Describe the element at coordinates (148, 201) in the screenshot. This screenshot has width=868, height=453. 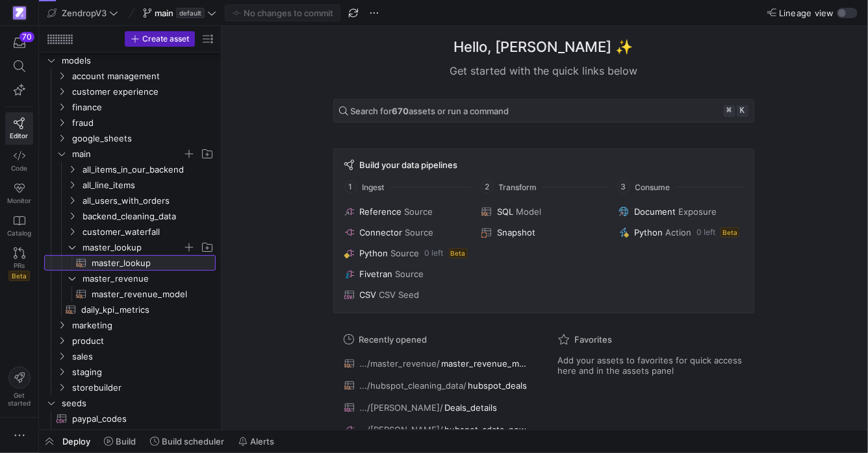
I see `span: all_users_with_orders` at that location.